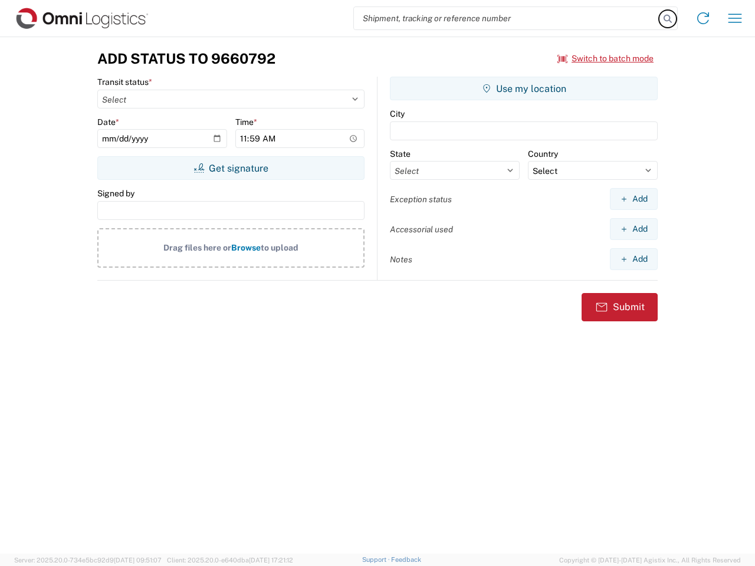  What do you see at coordinates (246, 122) in the screenshot?
I see `label: Time` at bounding box center [246, 122].